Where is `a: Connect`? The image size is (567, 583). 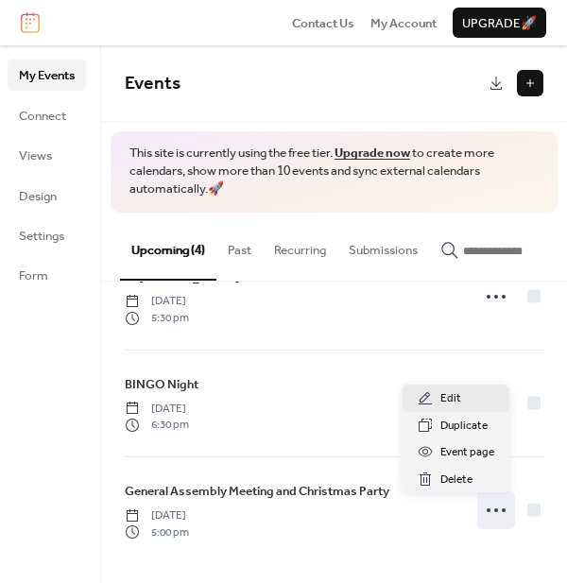 a: Connect is located at coordinates (46, 115).